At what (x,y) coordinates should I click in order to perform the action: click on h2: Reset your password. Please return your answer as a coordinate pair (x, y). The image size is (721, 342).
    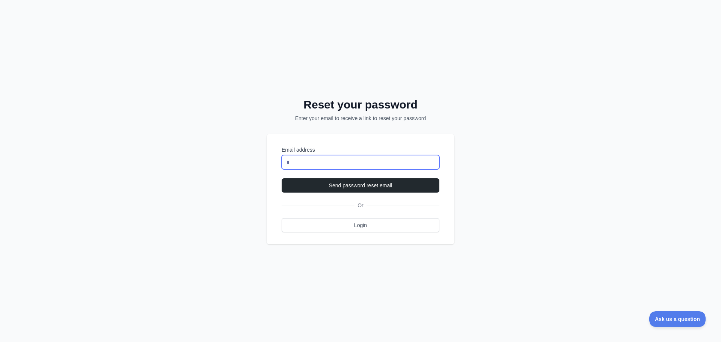
    Looking at the image, I should click on (361, 105).